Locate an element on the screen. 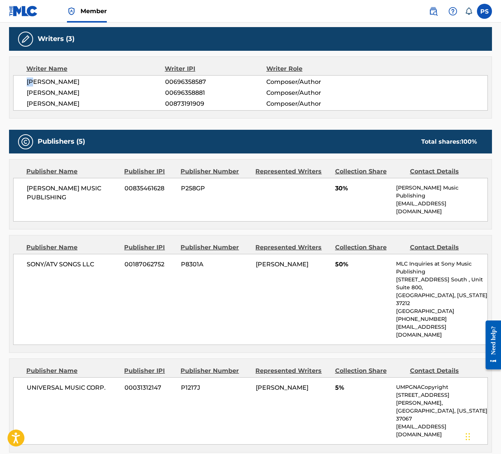 The image size is (501, 454). div: Need help? is located at coordinates (13, 26).